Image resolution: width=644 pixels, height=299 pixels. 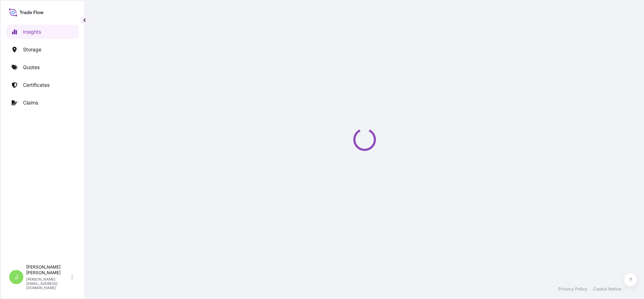 What do you see at coordinates (607, 289) in the screenshot?
I see `a: Cookie Notice` at bounding box center [607, 289].